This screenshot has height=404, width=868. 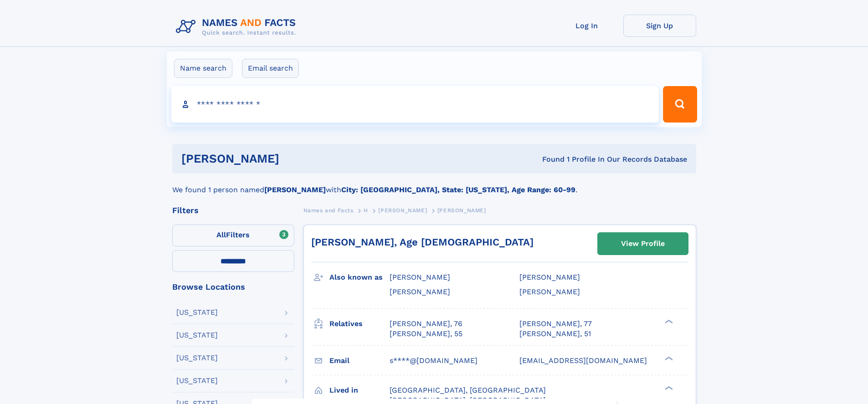 What do you see at coordinates (366, 210) in the screenshot?
I see `span: H` at bounding box center [366, 210].